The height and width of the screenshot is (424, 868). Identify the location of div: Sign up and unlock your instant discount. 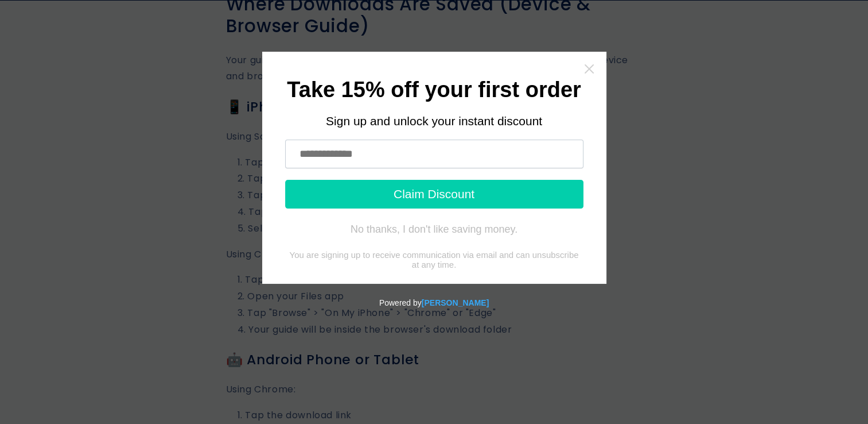
(434, 121).